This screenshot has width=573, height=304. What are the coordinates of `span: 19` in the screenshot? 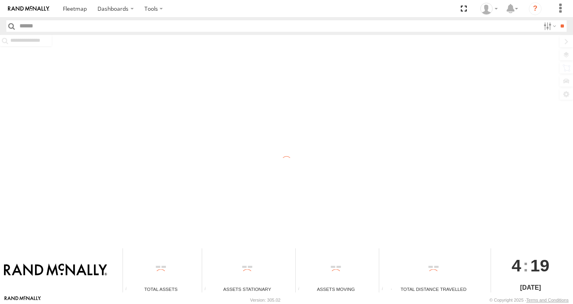 It's located at (540, 266).